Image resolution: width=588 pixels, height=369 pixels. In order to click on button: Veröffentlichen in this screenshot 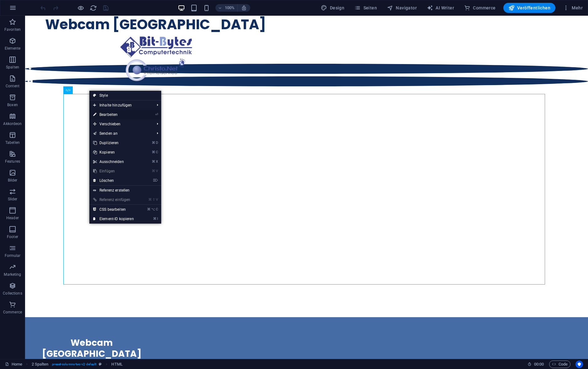, I will do `click(529, 8)`.